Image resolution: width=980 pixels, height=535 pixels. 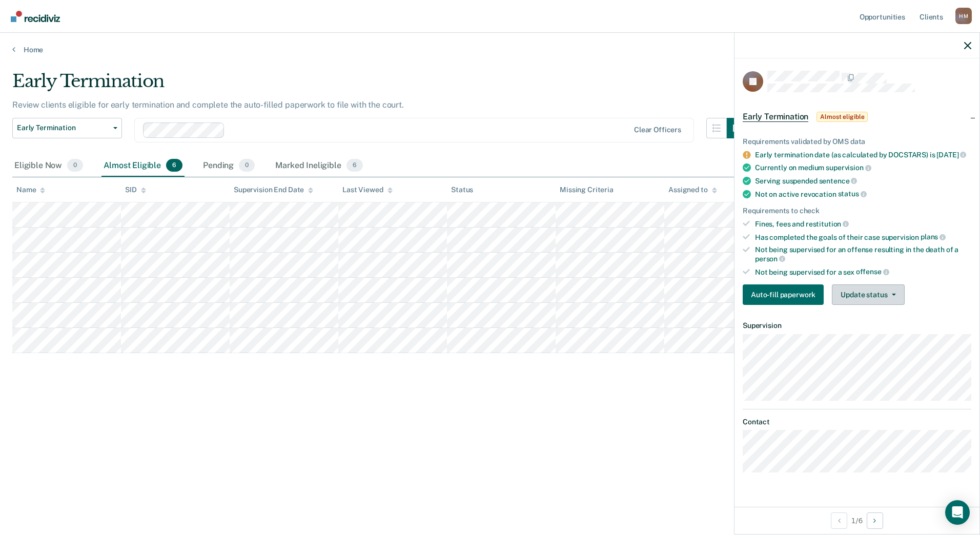 I want to click on button: Profile dropdown button, so click(x=963, y=16).